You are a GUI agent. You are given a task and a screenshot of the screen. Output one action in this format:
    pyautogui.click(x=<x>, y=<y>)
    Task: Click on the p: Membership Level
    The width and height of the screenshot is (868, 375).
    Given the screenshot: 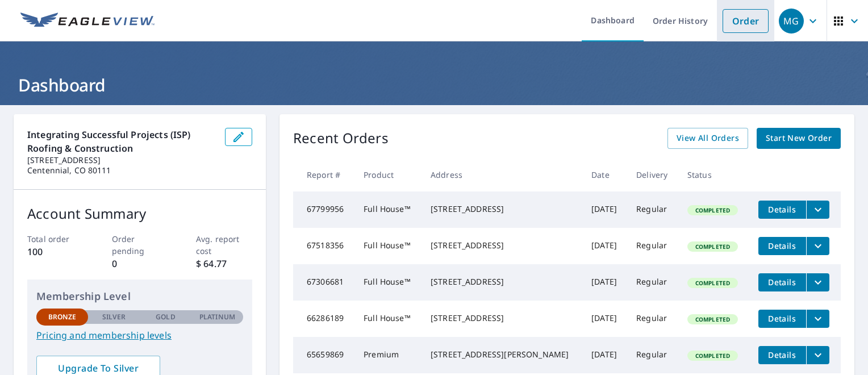 What is the action you would take?
    pyautogui.click(x=140, y=296)
    